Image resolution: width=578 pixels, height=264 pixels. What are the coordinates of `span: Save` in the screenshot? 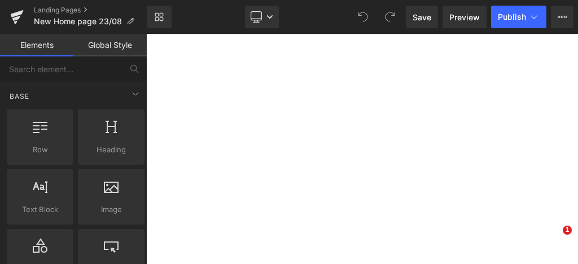 It's located at (422, 17).